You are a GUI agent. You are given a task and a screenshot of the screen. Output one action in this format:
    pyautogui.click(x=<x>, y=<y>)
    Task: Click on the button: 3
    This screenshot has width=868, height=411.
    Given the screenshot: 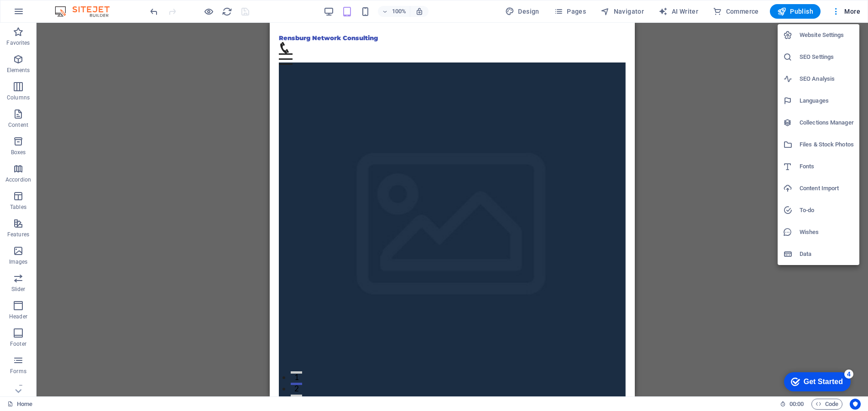 What is the action you would take?
    pyautogui.click(x=27, y=373)
    